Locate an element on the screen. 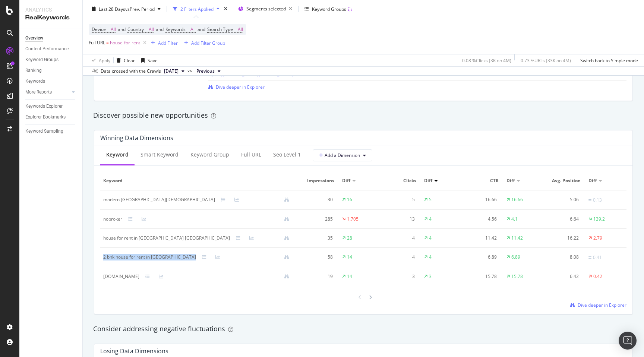  div: modern city hindu college is located at coordinates (159, 199).